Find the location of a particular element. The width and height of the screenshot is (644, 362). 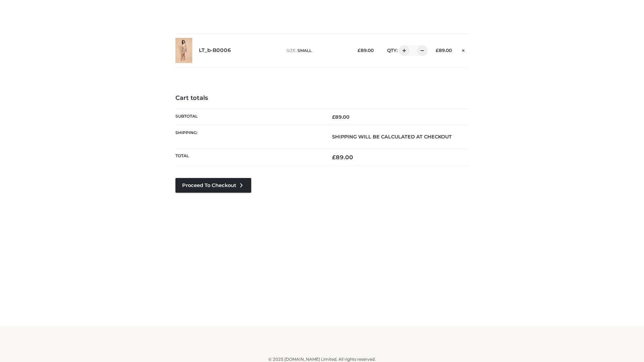

strong: Shipping will be calculated at checkout is located at coordinates (391, 137).